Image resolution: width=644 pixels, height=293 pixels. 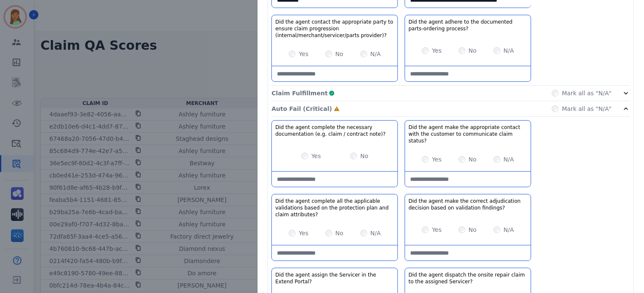 I want to click on h3: Did the agent assign the Servicer in the Extend Portal?, so click(x=335, y=278).